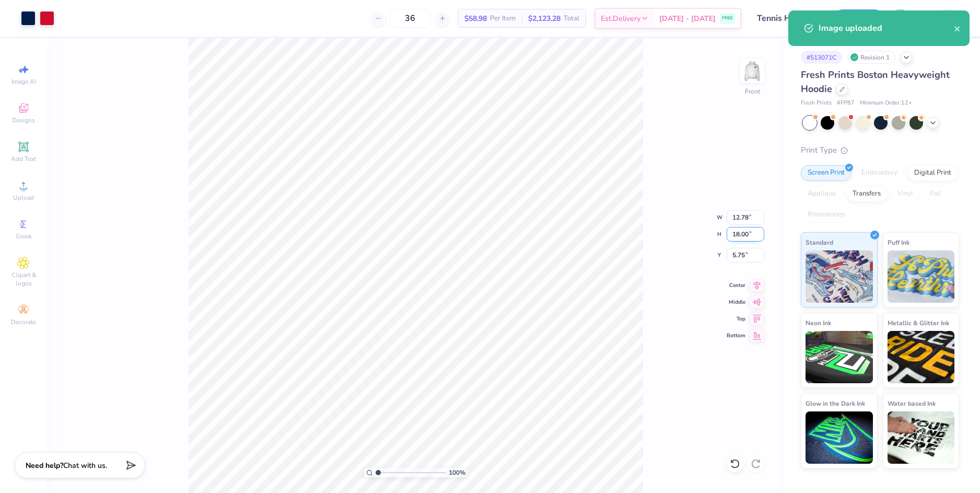 This screenshot has width=980, height=493. I want to click on div: Image uploaded, so click(886, 28).